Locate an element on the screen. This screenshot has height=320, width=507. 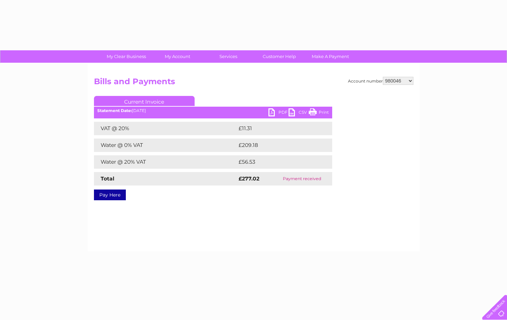
td: VAT @ 20% is located at coordinates (165, 129).